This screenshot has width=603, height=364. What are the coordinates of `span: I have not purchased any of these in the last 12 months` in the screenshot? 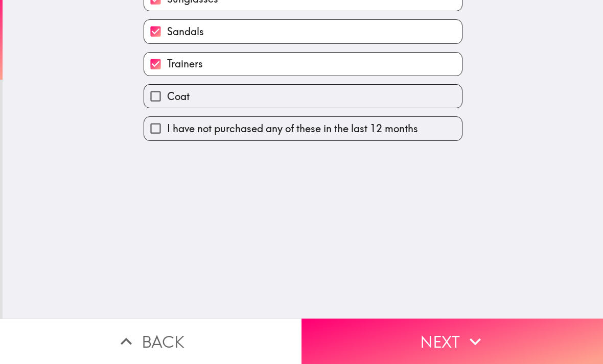 It's located at (292, 129).